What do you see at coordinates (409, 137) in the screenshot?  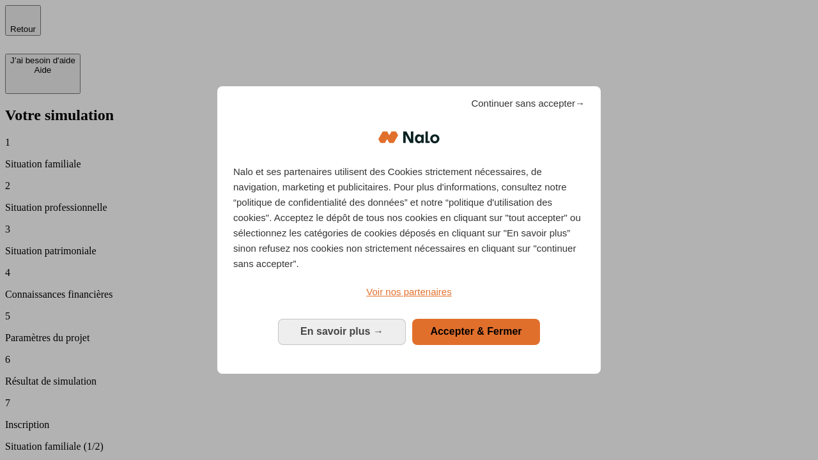 I see `img: Logo` at bounding box center [409, 137].